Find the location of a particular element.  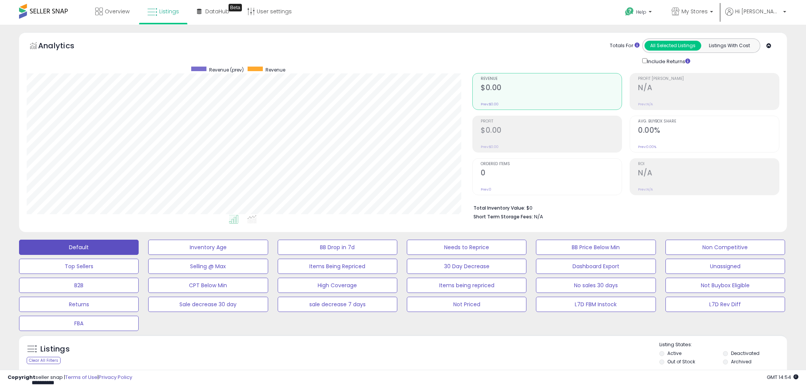

button: No sales 30 days is located at coordinates (596, 286).